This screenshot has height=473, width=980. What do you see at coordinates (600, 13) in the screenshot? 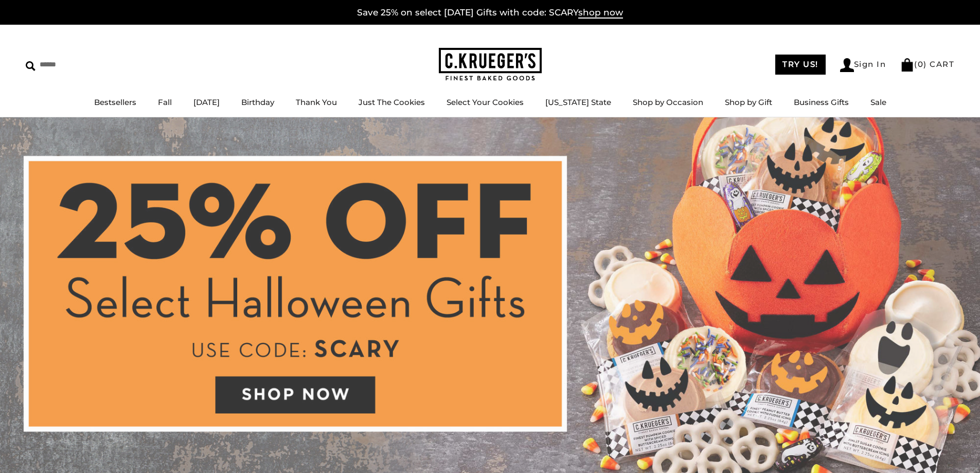
I see `span: shop now` at bounding box center [600, 13].